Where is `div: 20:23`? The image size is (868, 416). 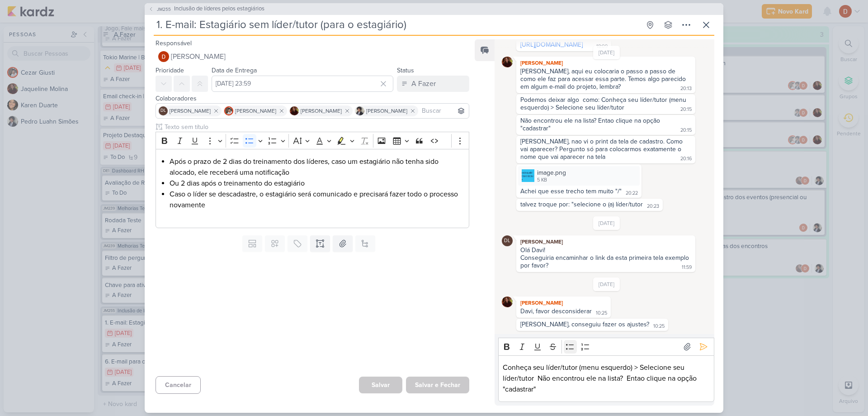
div: 20:23 is located at coordinates (653, 206).